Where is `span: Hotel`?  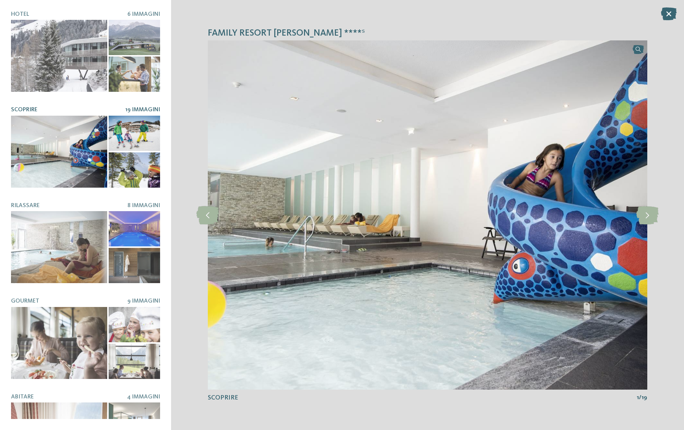
span: Hotel is located at coordinates (20, 14).